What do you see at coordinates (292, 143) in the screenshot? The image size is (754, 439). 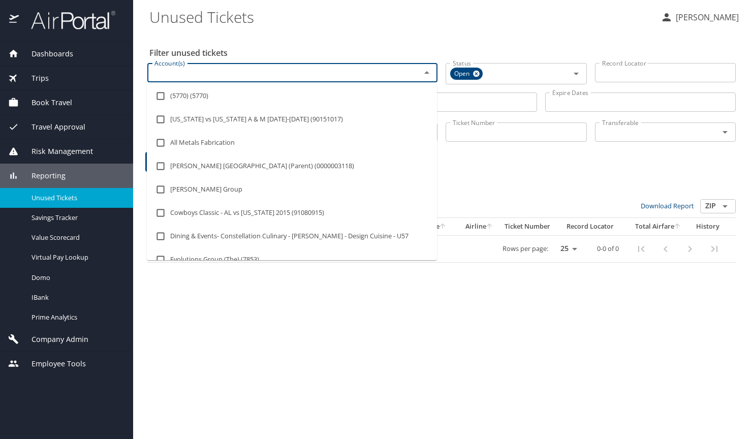 I see `li: All Metals Fabrication` at bounding box center [292, 143].